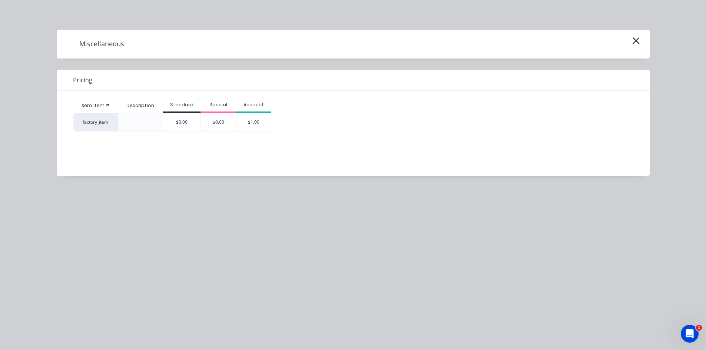  Describe the element at coordinates (140, 106) in the screenshot. I see `div: Description` at that location.